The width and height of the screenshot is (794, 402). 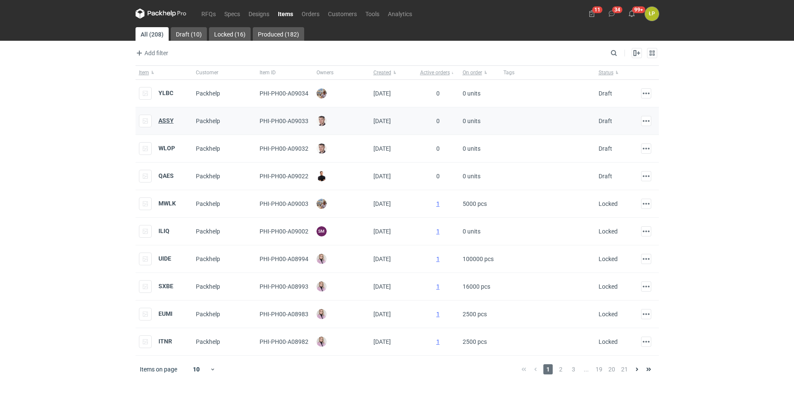 What do you see at coordinates (573, 370) in the screenshot?
I see `span: 3` at bounding box center [573, 370].